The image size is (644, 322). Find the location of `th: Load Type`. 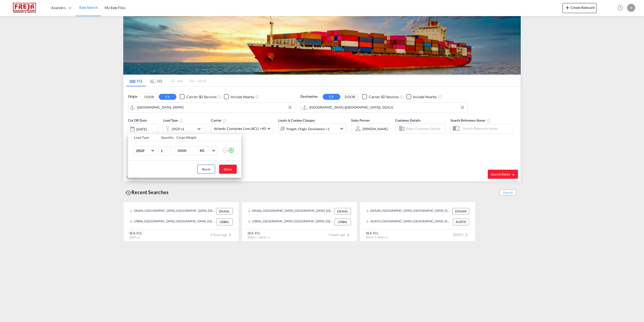

th: Load Type is located at coordinates (143, 138).